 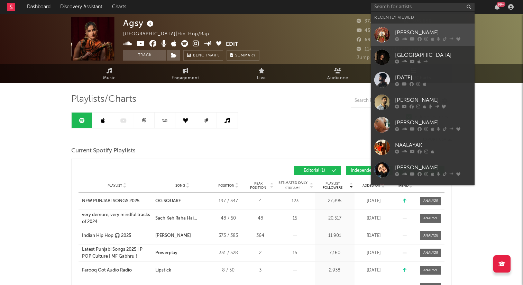 What do you see at coordinates (107, 270) in the screenshot?
I see `div: Farooq Got Audio Radio` at bounding box center [107, 270].